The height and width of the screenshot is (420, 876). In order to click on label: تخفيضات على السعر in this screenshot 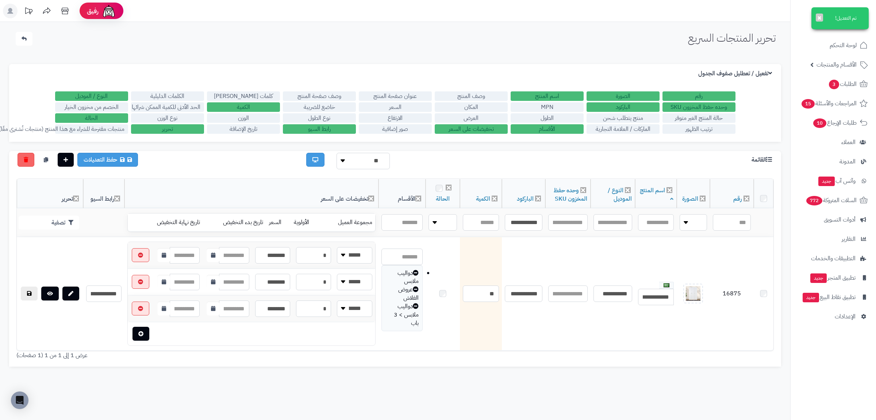, I will do `click(471, 129)`.